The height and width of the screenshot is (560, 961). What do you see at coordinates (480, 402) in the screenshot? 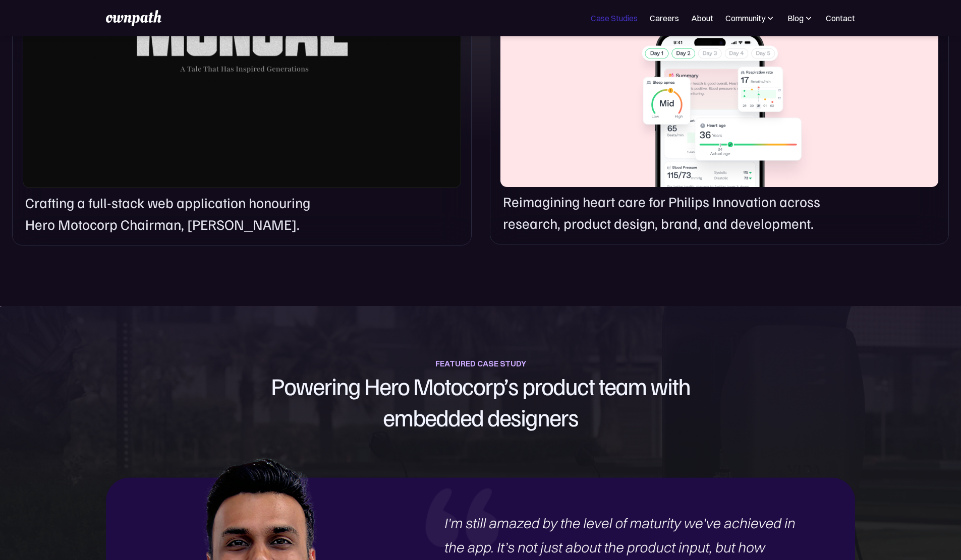
I see `h1: Powering Hero Motocorp’s product team with embedded designers` at bounding box center [480, 402].